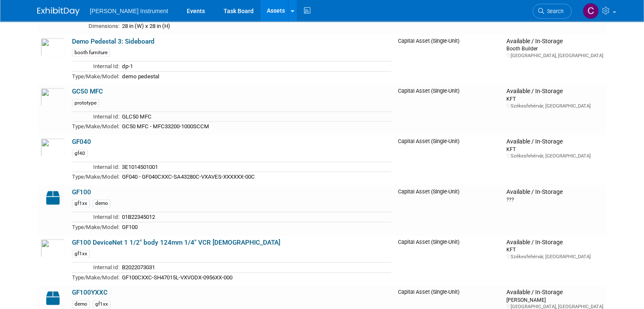 The image size is (644, 309). What do you see at coordinates (81, 192) in the screenshot?
I see `a: GF100` at bounding box center [81, 192].